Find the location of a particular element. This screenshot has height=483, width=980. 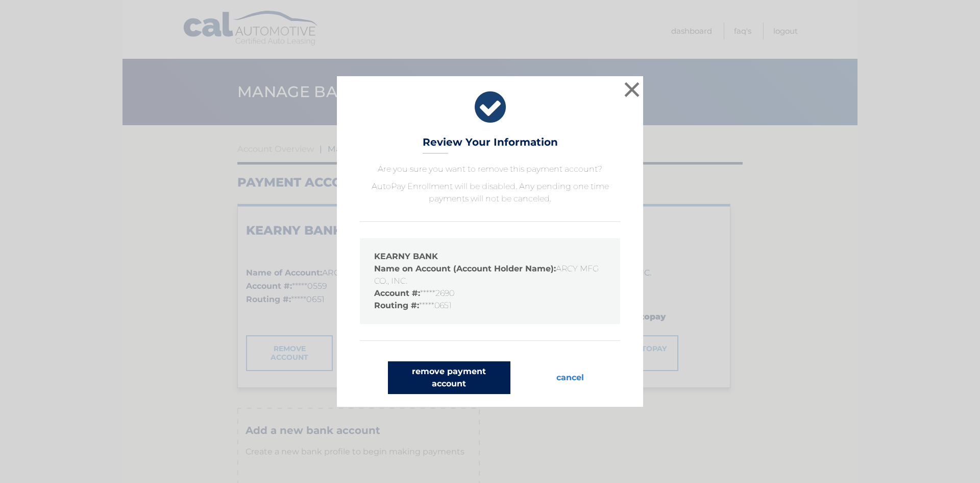

p: Are you sure you want to remove this payment account? is located at coordinates (490, 169).